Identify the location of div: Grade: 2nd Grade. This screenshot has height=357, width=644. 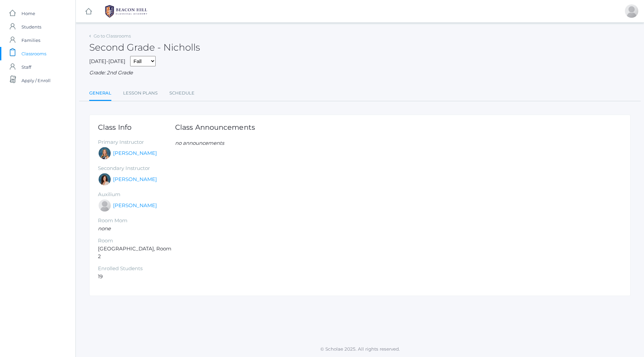
(360, 73).